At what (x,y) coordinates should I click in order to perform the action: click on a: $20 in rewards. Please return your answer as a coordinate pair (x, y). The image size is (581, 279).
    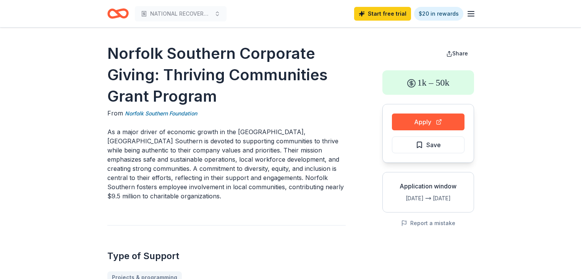
    Looking at the image, I should click on (439, 14).